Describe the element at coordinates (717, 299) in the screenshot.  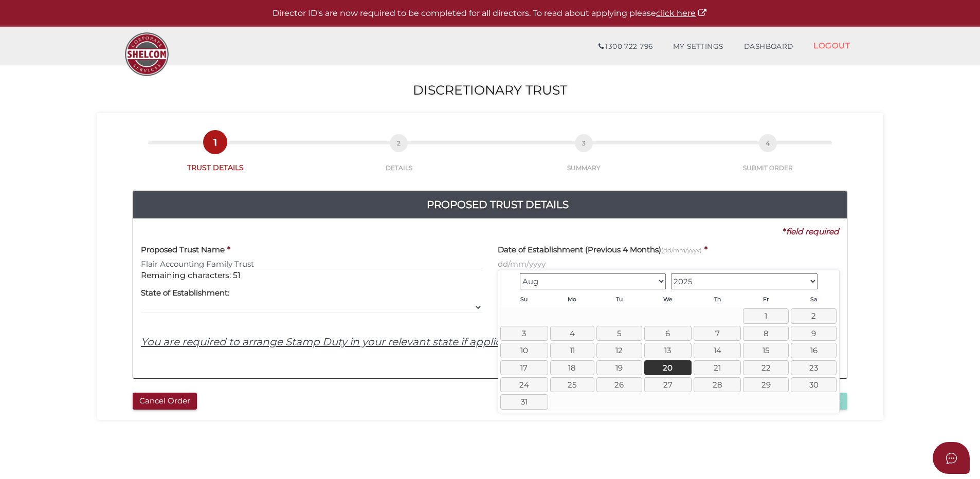
I see `span: Thursday` at that location.